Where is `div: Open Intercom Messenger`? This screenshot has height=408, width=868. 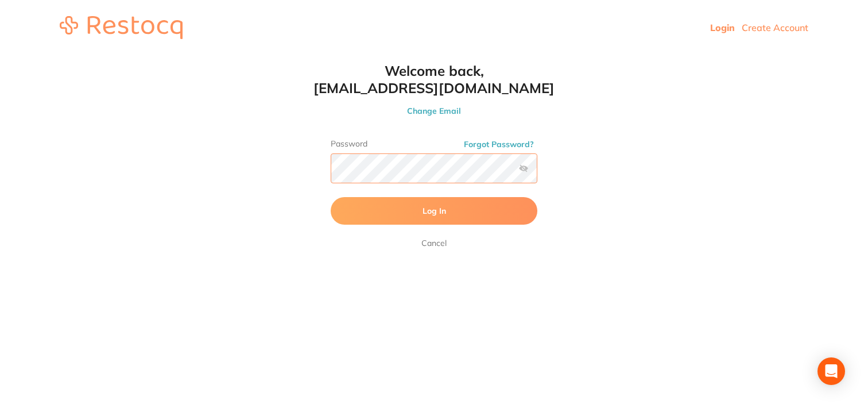
div: Open Intercom Messenger is located at coordinates (831, 371).